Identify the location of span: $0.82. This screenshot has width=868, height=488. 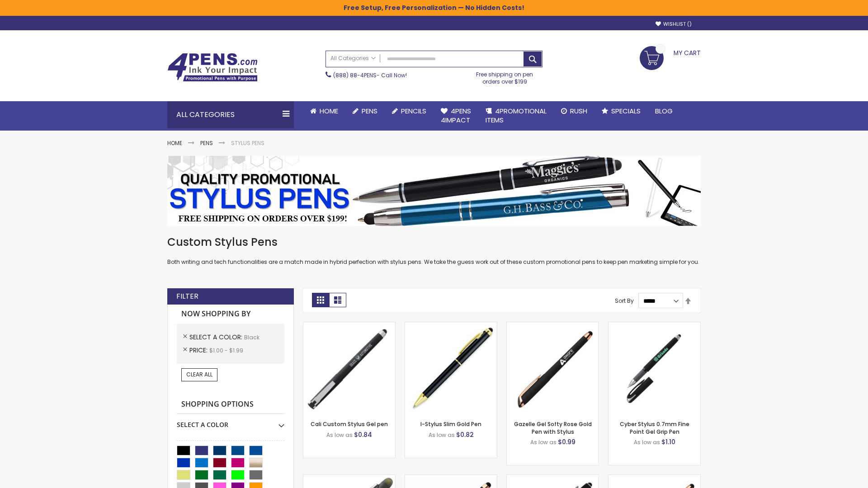
(465, 434).